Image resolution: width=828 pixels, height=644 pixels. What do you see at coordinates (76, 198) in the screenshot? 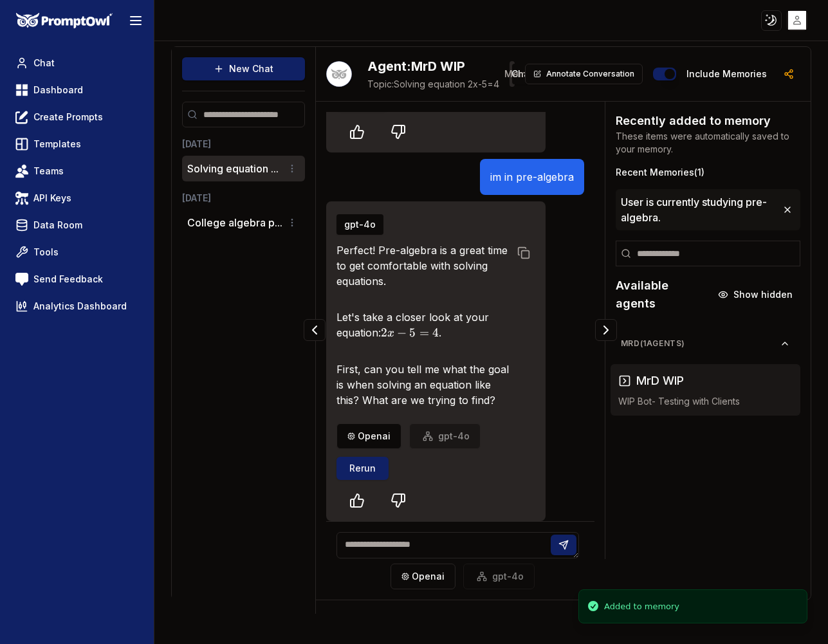
I see `a: API Keys` at bounding box center [76, 198].